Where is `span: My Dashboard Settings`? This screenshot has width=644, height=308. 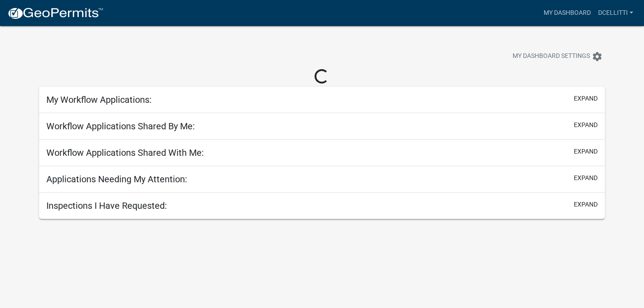
span: My Dashboard Settings is located at coordinates (551, 56).